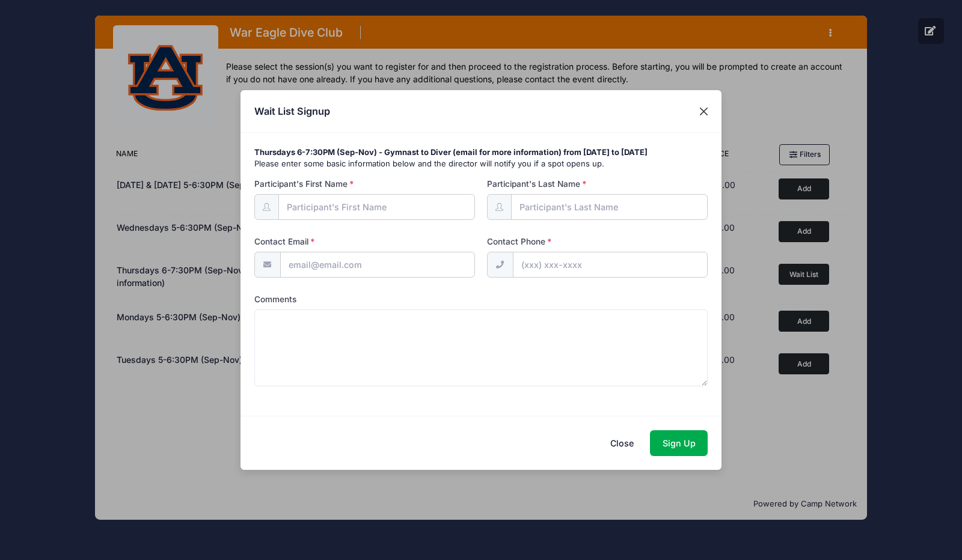 The height and width of the screenshot is (560, 962). What do you see at coordinates (292, 111) in the screenshot?
I see `h4: Wait List Signup` at bounding box center [292, 111].